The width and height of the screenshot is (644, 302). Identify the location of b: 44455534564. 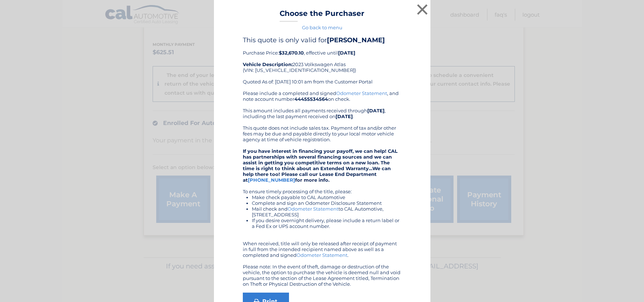
(311, 99).